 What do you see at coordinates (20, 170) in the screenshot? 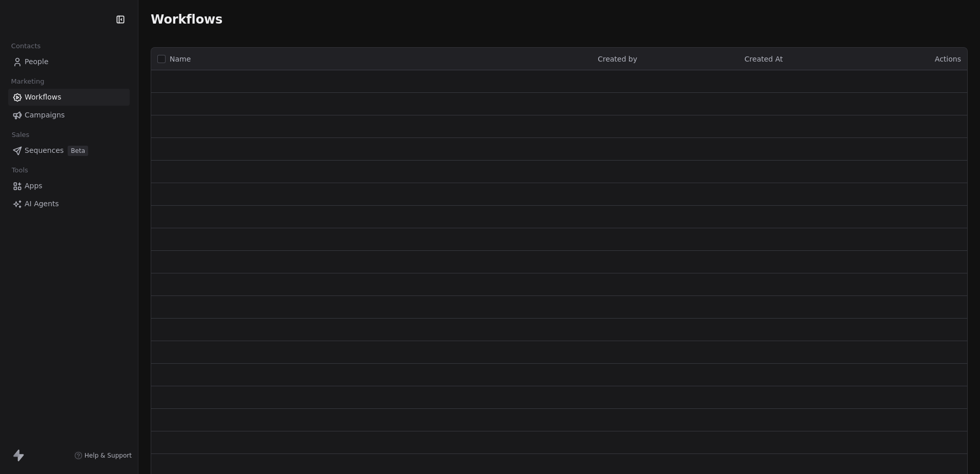
I see `span: Tools` at bounding box center [20, 170].